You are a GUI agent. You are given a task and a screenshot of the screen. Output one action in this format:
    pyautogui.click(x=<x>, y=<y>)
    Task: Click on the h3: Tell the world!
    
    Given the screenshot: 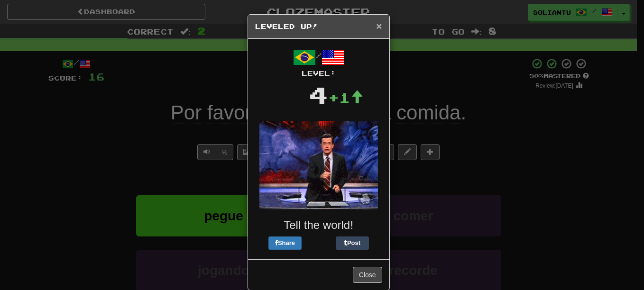 What is the action you would take?
    pyautogui.click(x=318, y=225)
    